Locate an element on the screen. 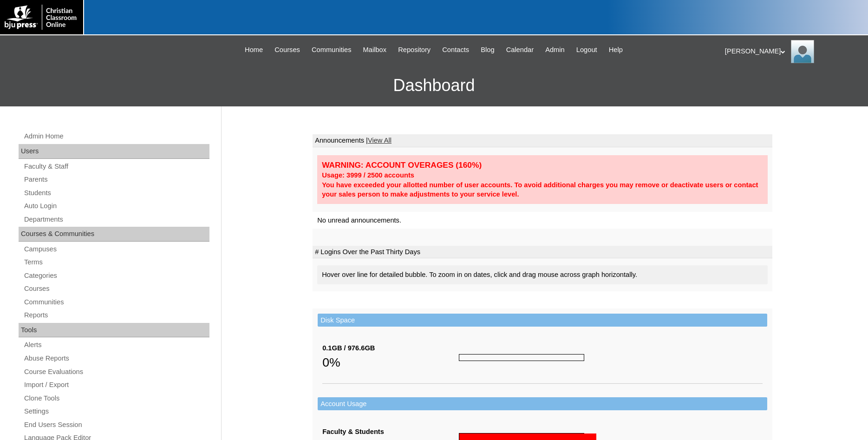 The width and height of the screenshot is (868, 440). a: Mailbox is located at coordinates (375, 50).